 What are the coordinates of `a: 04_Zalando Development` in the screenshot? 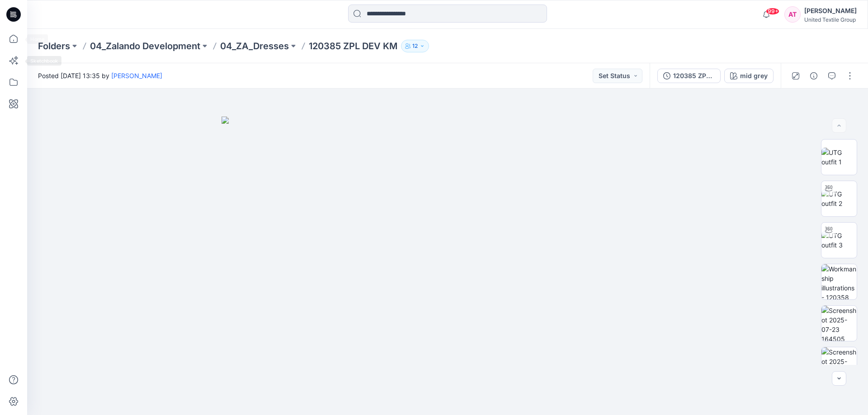 It's located at (145, 46).